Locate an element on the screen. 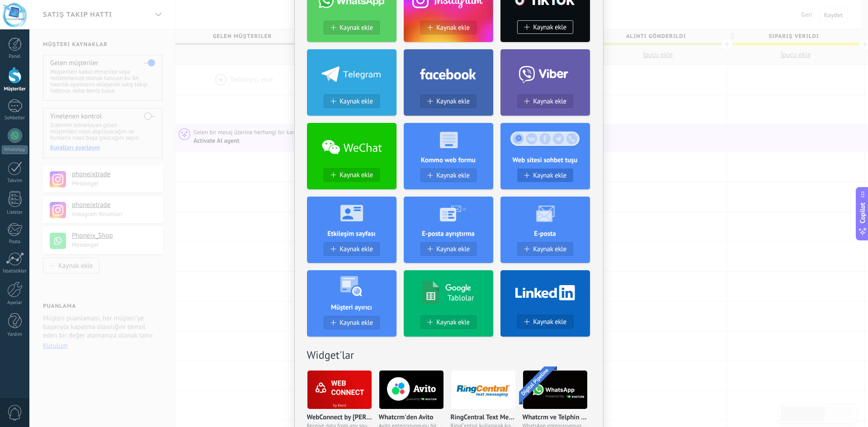 This screenshot has width=868, height=427. h2: Widget'lar is located at coordinates (449, 355).